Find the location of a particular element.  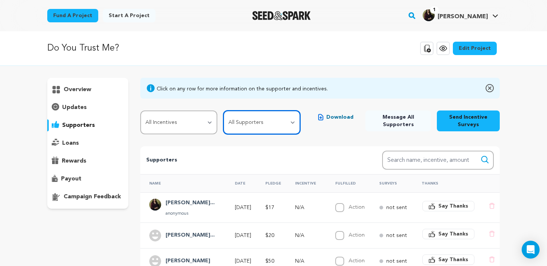

button: campaign feedback is located at coordinates (88, 197).